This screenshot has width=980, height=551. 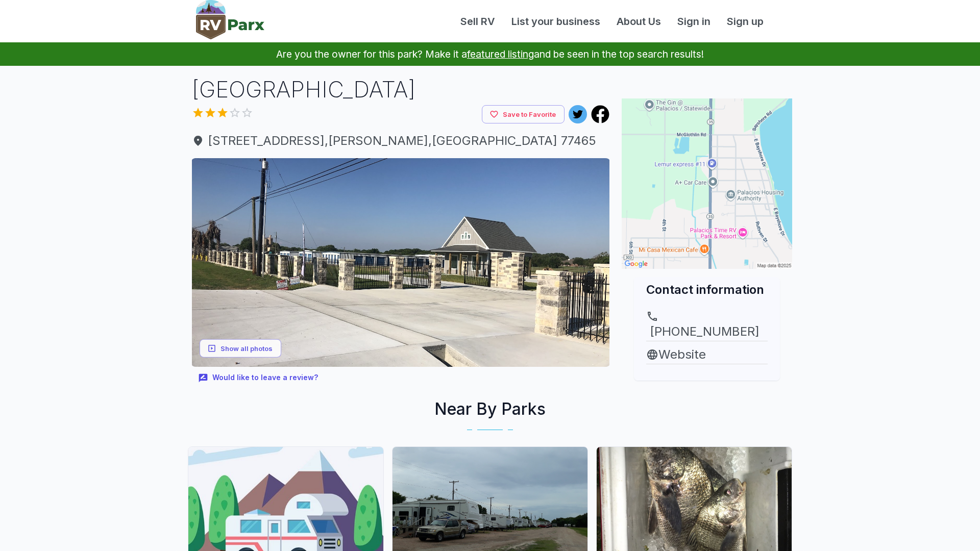 I want to click on img: Map for Stonegate Rv Park, so click(x=707, y=184).